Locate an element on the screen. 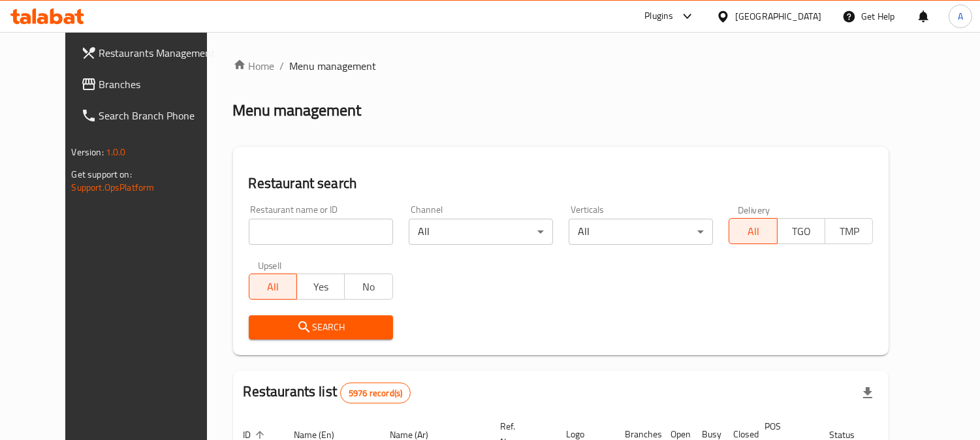 This screenshot has height=440, width=980. a: Restaurants Management is located at coordinates (149, 53).